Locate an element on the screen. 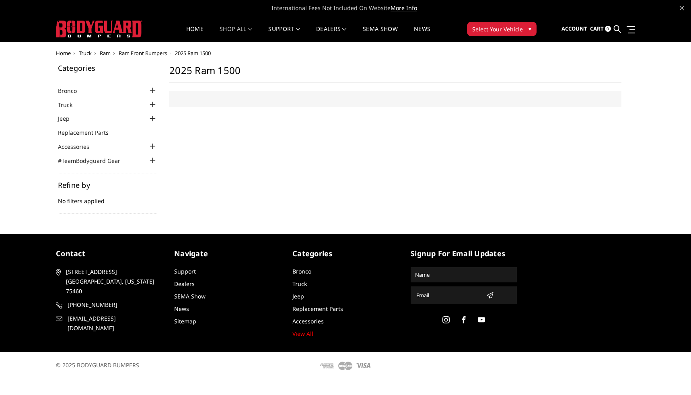  h1: 2025 Ram 1500 is located at coordinates (395, 74).